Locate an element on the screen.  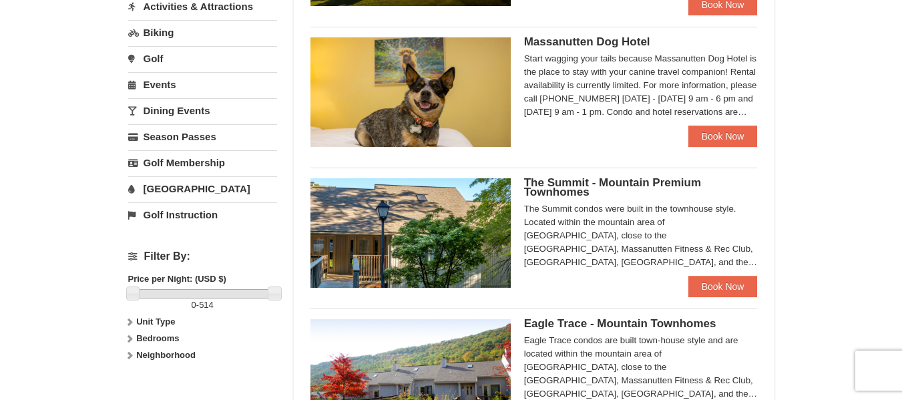
a: Season Passes is located at coordinates (202, 136).